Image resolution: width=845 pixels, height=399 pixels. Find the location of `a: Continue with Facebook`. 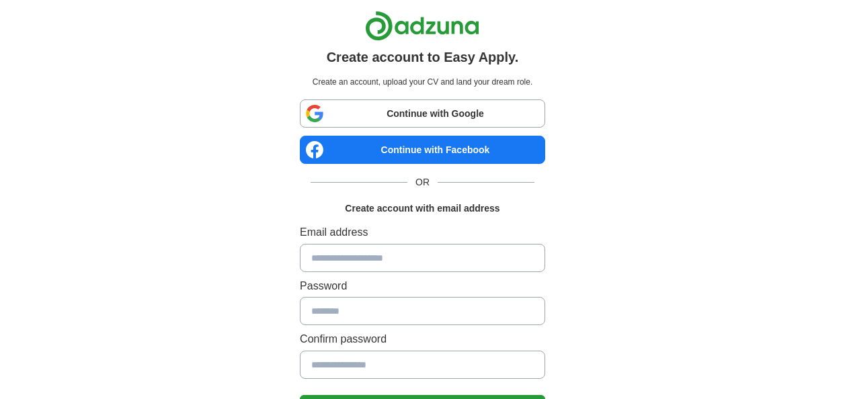

a: Continue with Facebook is located at coordinates (422, 150).